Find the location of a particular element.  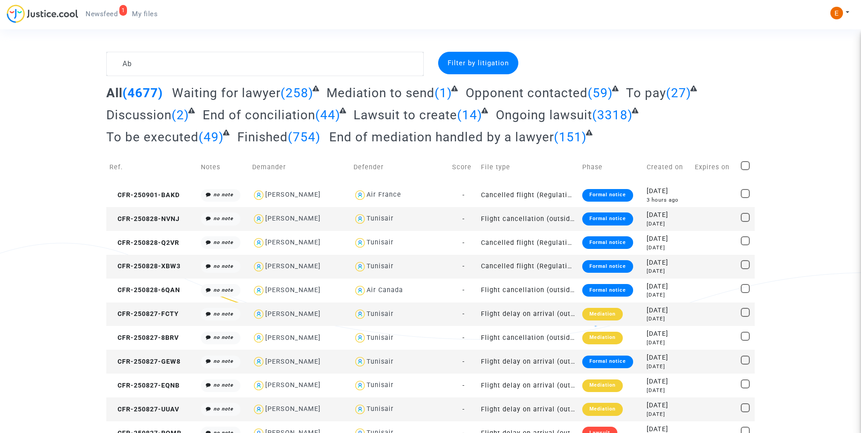

img: jc-logo.svg is located at coordinates (42, 14).